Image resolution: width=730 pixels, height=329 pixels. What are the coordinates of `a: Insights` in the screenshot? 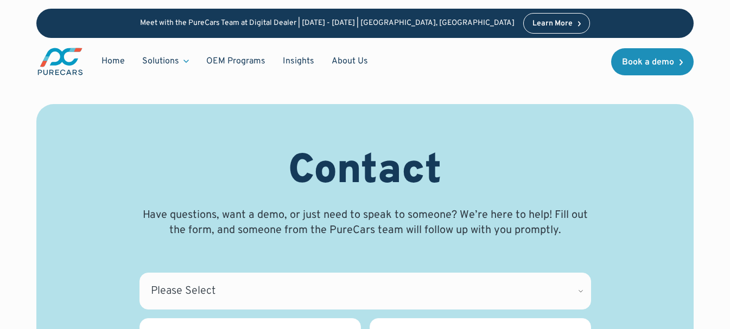 It's located at (298, 61).